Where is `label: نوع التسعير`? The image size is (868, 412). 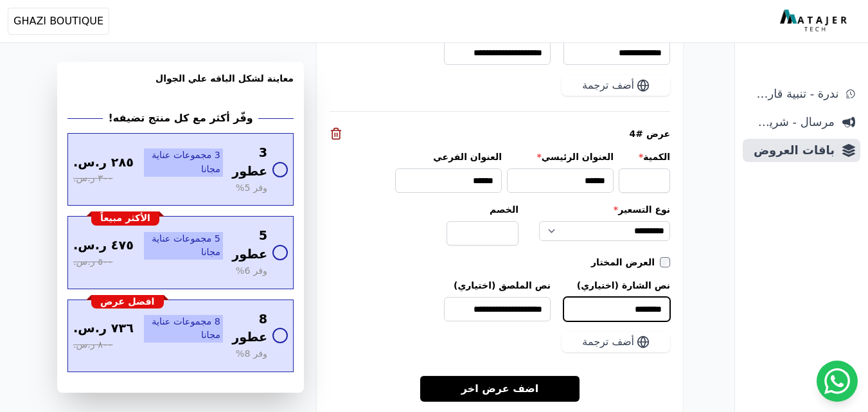
label: نوع التسعير is located at coordinates (604, 210).